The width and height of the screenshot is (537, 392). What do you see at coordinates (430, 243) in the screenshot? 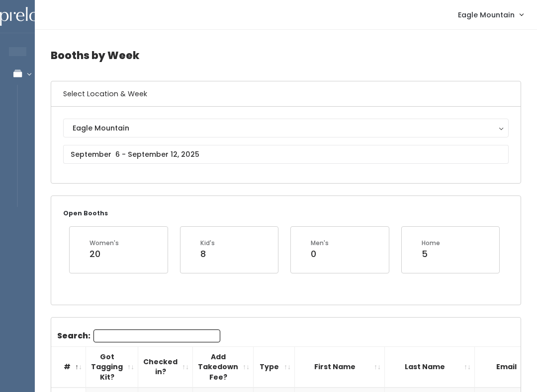
I see `div: Home` at bounding box center [430, 243].